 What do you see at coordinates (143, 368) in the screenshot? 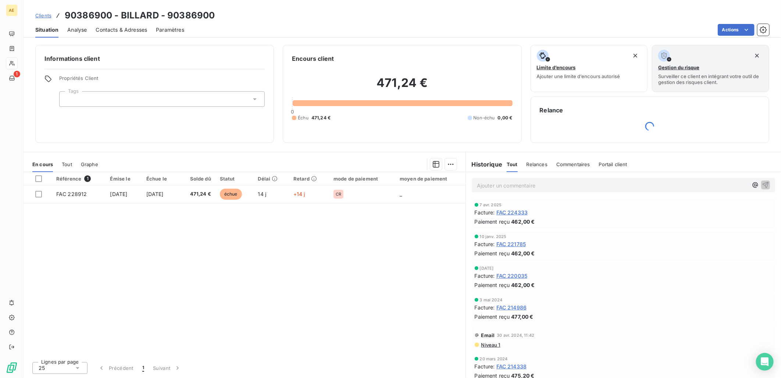
I see `button: 1` at bounding box center [143, 368].